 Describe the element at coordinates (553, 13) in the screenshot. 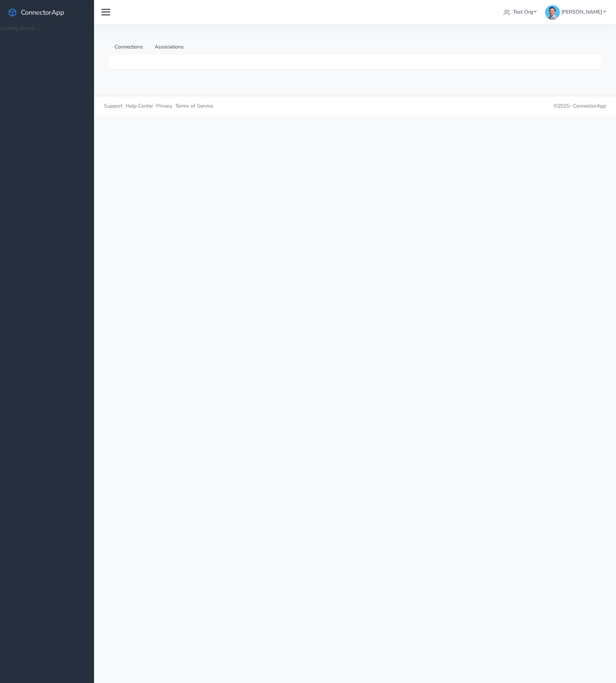

I see `img: Velimir Lesikov` at that location.